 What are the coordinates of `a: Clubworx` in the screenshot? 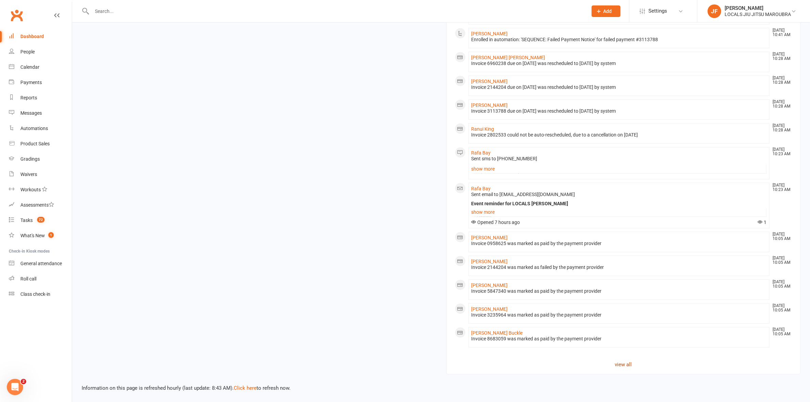 It's located at (17, 15).